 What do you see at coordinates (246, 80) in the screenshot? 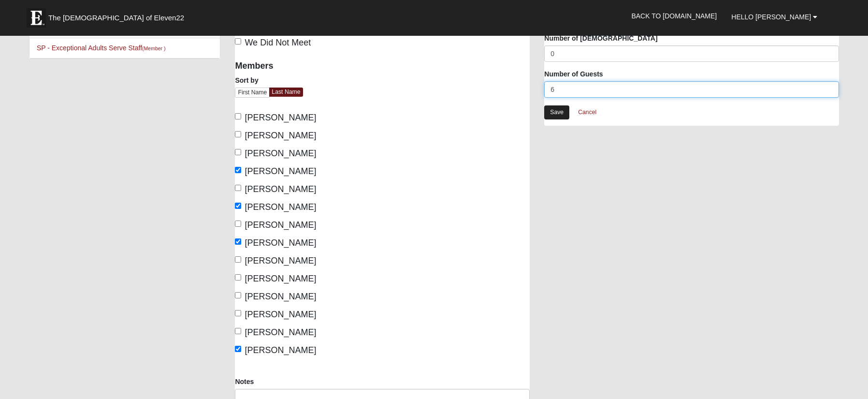
I see `label: Sort by` at bounding box center [246, 80].